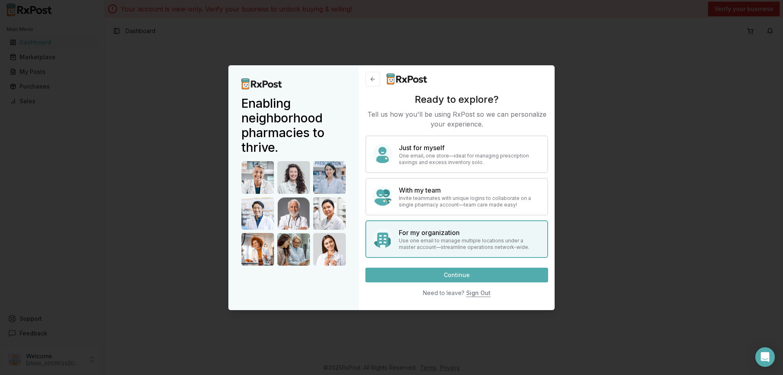  What do you see at coordinates (329, 213) in the screenshot?
I see `img: Doctor 6` at bounding box center [329, 213].